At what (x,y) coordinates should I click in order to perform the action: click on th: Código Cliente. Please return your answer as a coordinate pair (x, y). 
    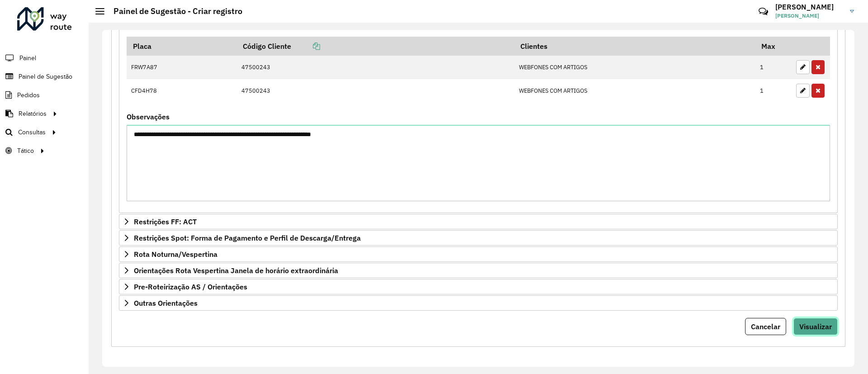
    Looking at the image, I should click on (375, 46).